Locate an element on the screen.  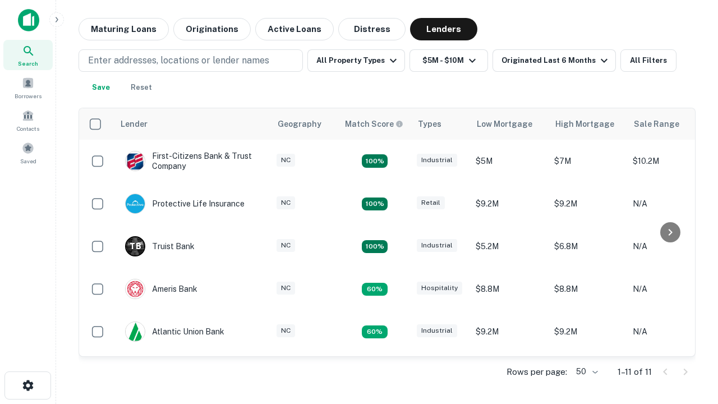
div: Protective Life Insurance is located at coordinates (184, 204).